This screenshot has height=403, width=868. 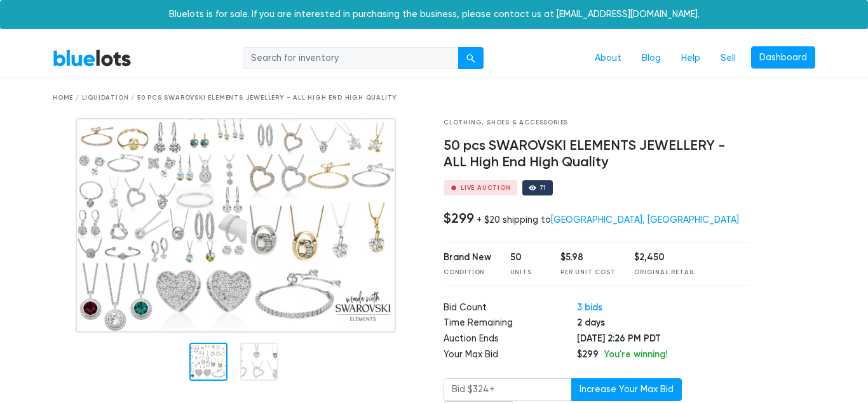 I want to click on td: Your Max Bid, so click(x=511, y=356).